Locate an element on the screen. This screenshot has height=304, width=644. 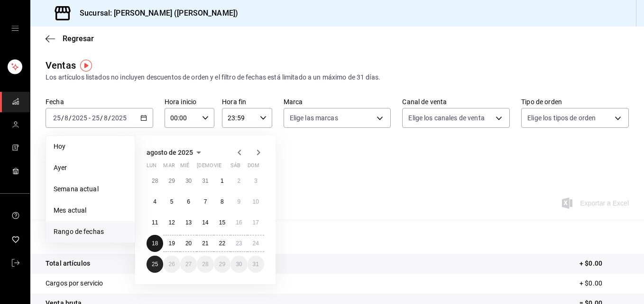
abbr: domingo is located at coordinates (253, 167).